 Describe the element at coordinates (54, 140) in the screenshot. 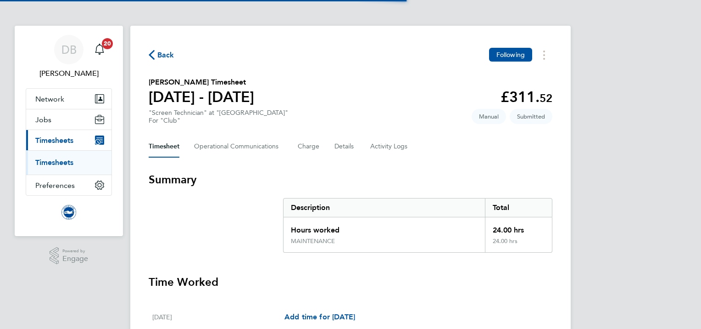

I see `span: Timesheets` at that location.